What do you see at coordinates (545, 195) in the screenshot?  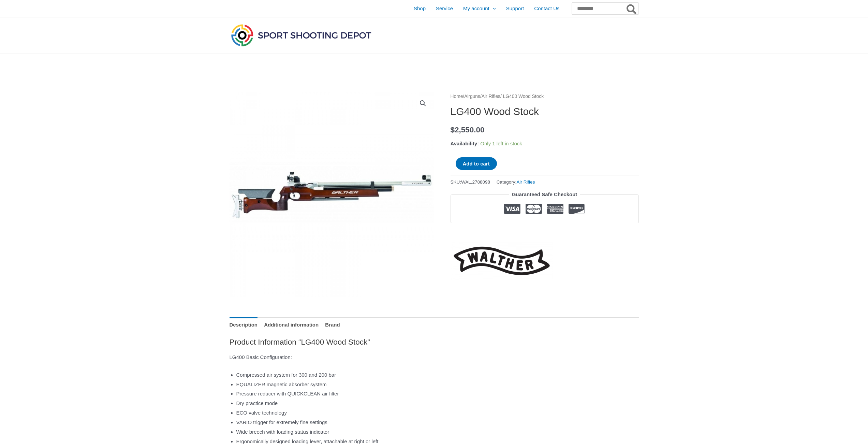 I see `legend: Guaranteed Safe Checkout` at bounding box center [545, 195].